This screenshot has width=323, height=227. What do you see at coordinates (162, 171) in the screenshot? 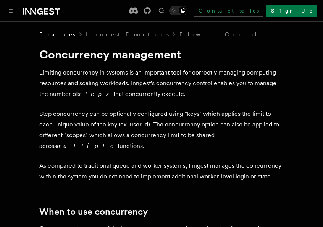
I see `p: As compared to traditional queue and worker systems, Inngest manages the concurrency within the s...` at bounding box center [162, 171].